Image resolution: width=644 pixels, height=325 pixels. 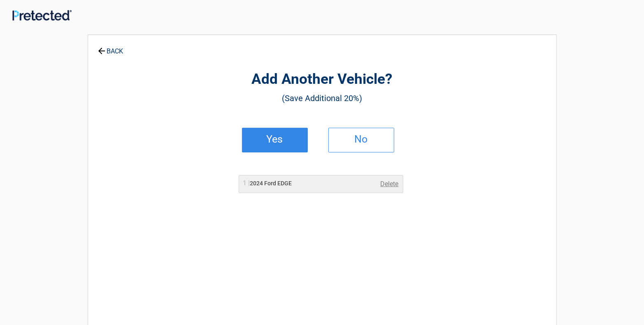 I want to click on h2: Yes, so click(x=275, y=139).